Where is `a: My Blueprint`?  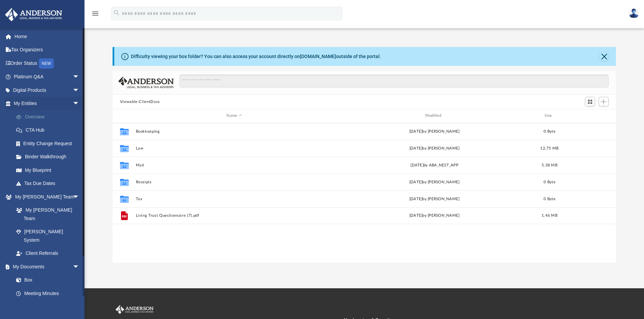
a: My Blueprint is located at coordinates (48, 170).